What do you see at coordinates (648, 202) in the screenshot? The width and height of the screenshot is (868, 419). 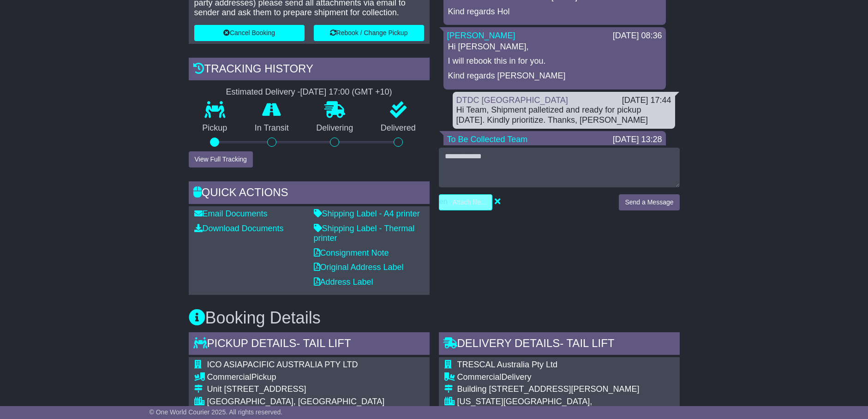 I see `button: Send a Message` at bounding box center [648, 202].